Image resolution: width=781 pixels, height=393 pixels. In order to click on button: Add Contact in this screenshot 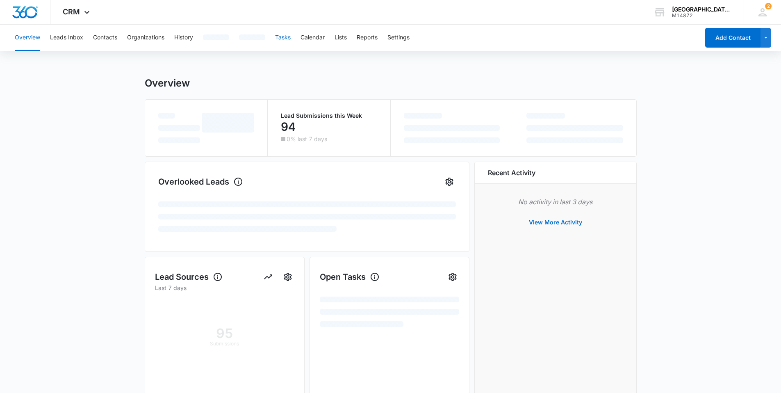, I will do `click(733, 38)`.